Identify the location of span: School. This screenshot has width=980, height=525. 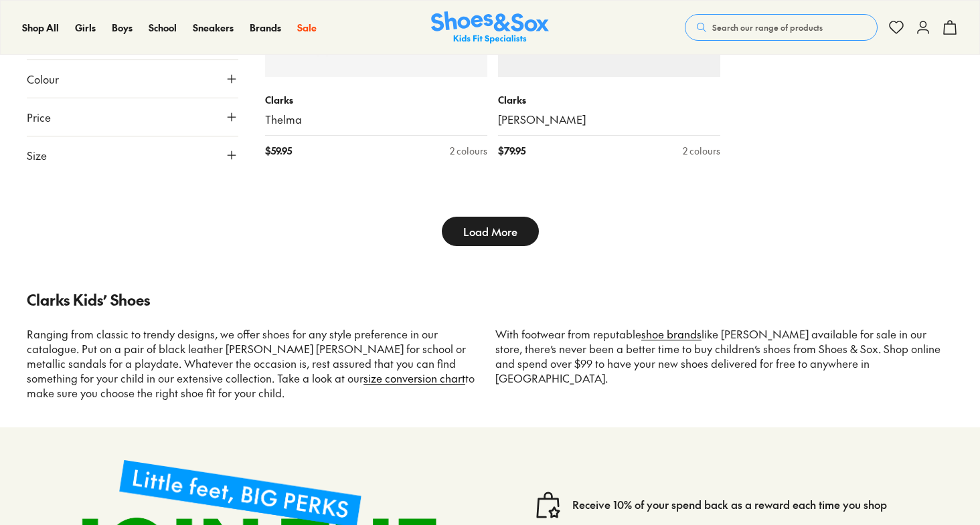
(163, 27).